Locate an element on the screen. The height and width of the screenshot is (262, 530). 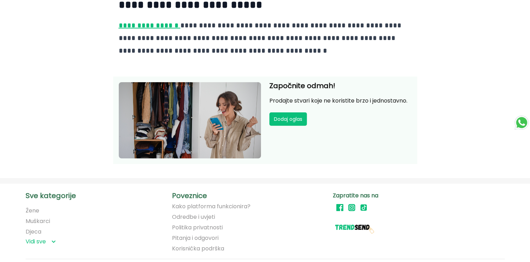
p: Prodajte stvari koje ne koristite brzo i jednostavno. is located at coordinates (341, 101).